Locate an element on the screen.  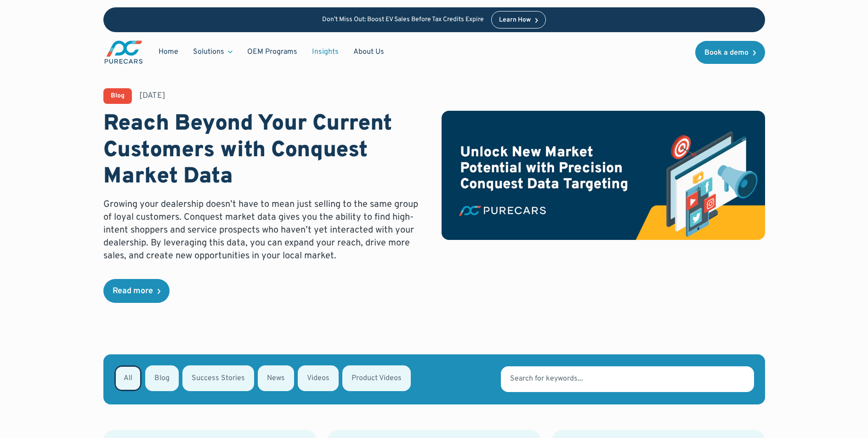
a: Book a demo is located at coordinates (730, 53).